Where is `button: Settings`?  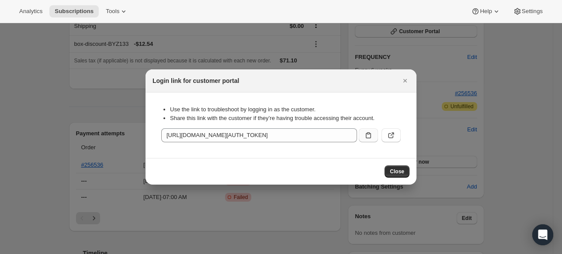
button: Settings is located at coordinates (528, 11).